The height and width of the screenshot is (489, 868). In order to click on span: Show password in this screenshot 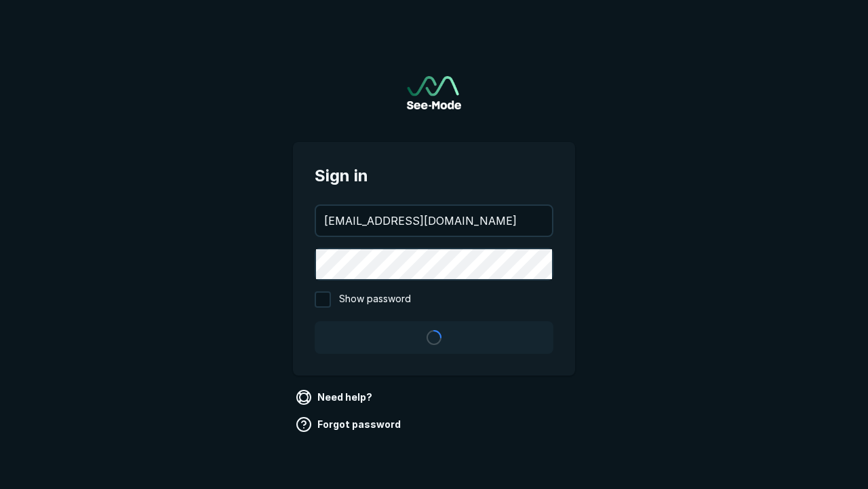, I will do `click(375, 299)`.